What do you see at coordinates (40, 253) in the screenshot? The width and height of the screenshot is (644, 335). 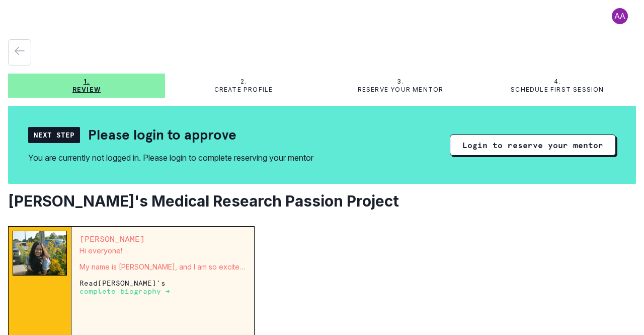 I see `img: Mentor Image` at bounding box center [40, 253].